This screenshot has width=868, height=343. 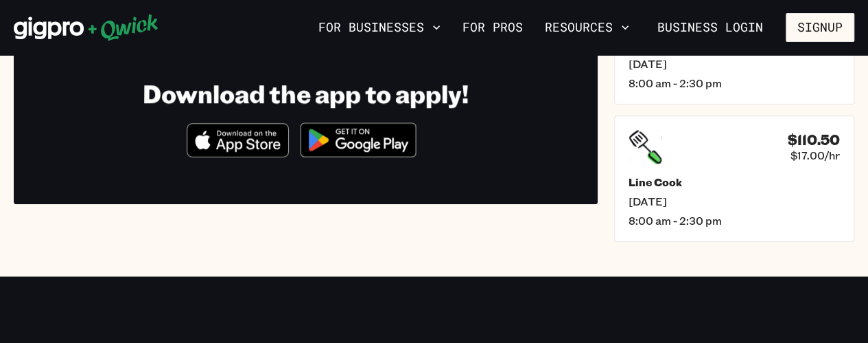 What do you see at coordinates (359, 139) in the screenshot?
I see `img: Get it on Google Play` at bounding box center [359, 139].